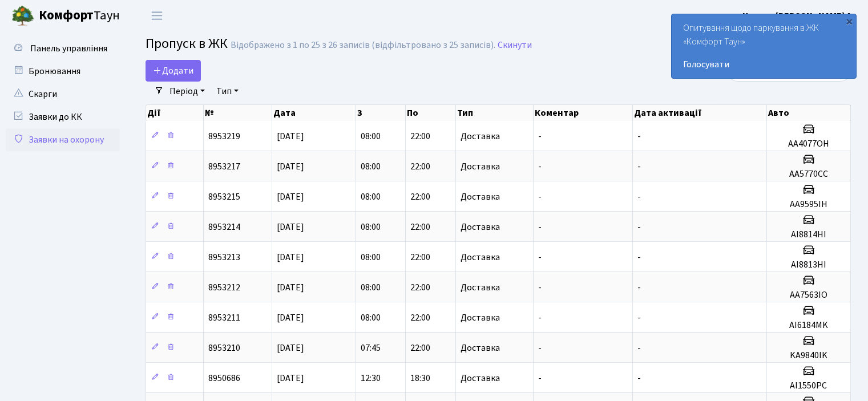  Describe the element at coordinates (224, 167) in the screenshot. I see `span: 8953217` at that location.